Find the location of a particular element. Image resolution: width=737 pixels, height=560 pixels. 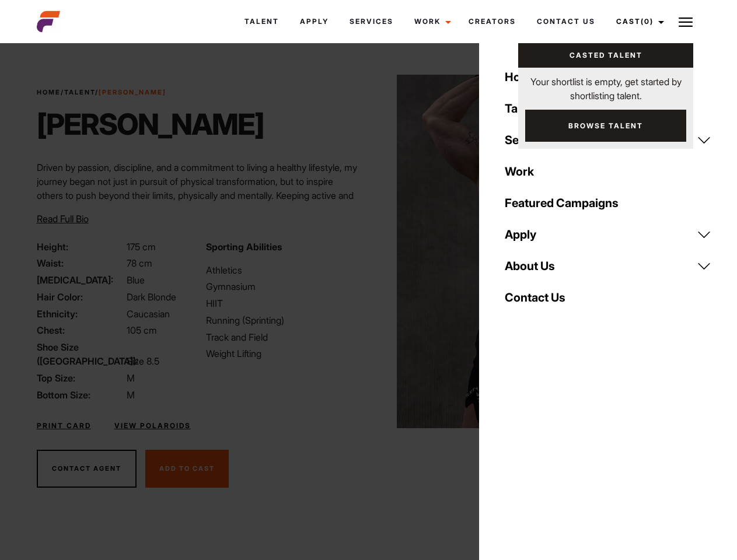

span: Ethnicity: is located at coordinates (80, 314).